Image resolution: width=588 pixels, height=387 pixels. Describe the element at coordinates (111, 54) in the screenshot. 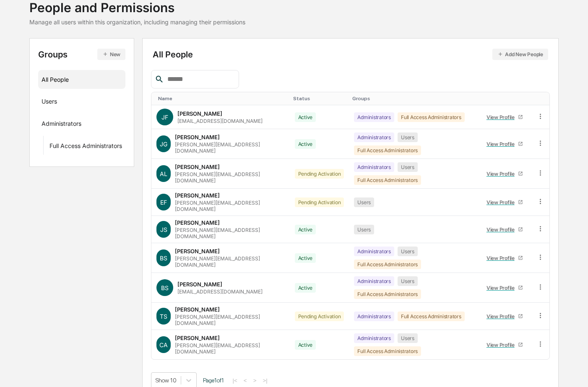

I see `button: New` at that location.